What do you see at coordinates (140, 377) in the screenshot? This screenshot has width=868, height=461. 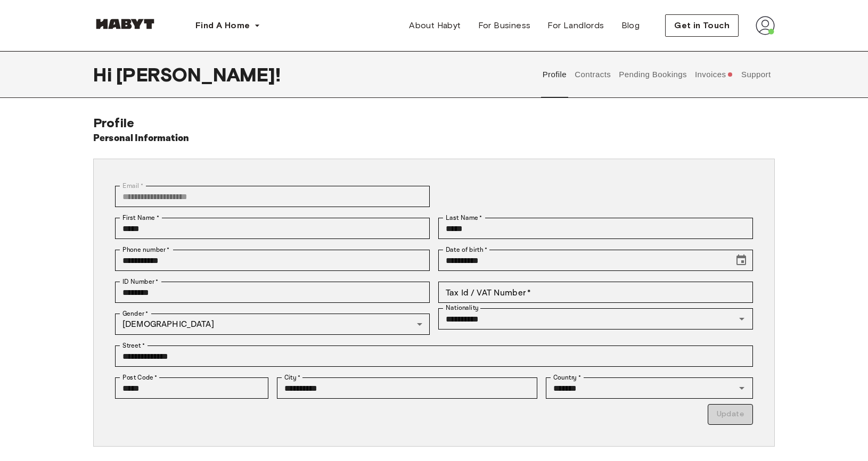 I see `label: Post Code` at bounding box center [140, 377].